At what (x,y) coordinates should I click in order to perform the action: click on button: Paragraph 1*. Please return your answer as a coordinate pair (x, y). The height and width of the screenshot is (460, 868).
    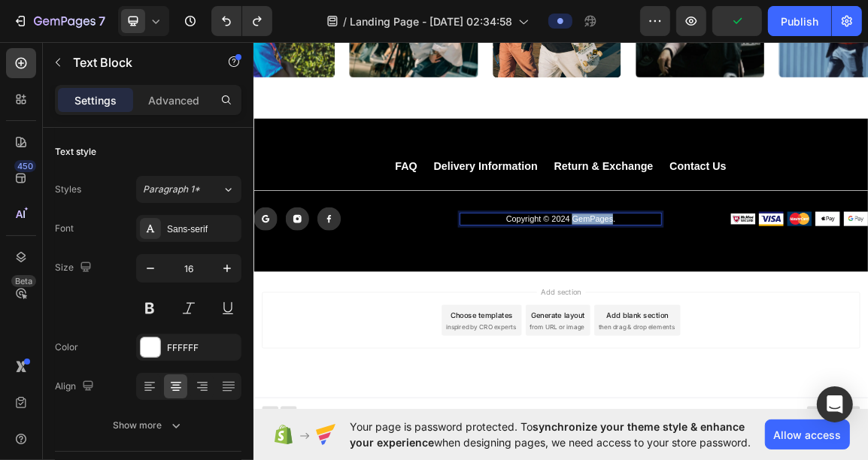
    Looking at the image, I should click on (189, 189).